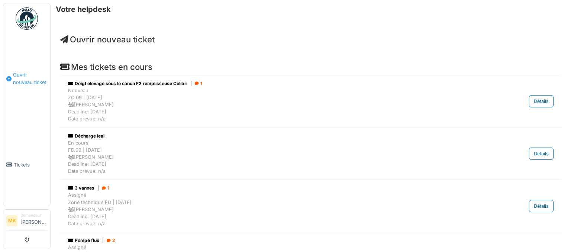  I want to click on img: Badge_color-CXgf-gQk.svg, so click(27, 19).